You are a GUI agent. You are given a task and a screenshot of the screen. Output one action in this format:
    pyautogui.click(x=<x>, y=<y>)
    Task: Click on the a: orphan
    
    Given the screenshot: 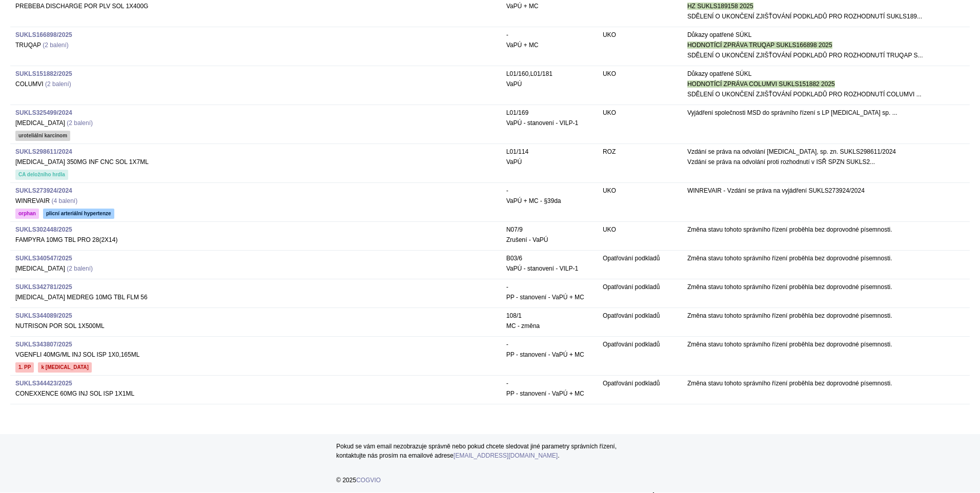 What is the action you would take?
    pyautogui.click(x=27, y=214)
    